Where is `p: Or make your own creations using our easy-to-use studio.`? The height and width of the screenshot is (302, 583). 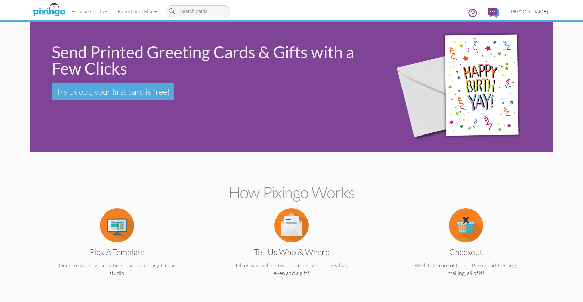
p: Or make your own creations using our easy-to-use studio. is located at coordinates (117, 269).